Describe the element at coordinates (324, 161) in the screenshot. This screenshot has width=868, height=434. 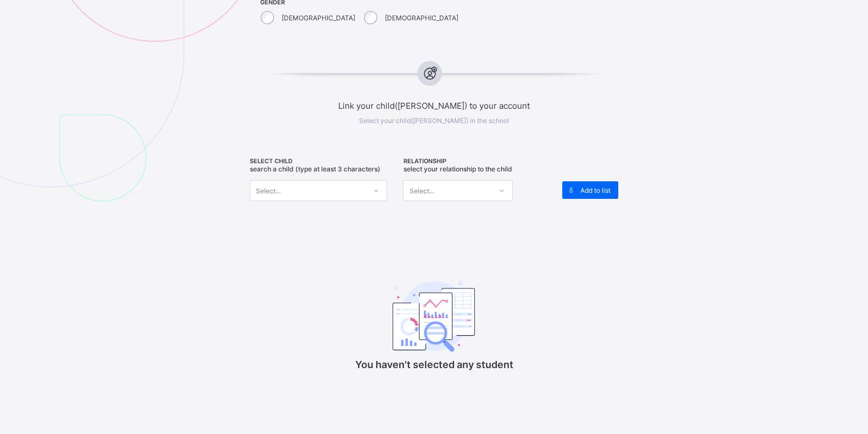
I see `span: SELECT CHILD` at that location.